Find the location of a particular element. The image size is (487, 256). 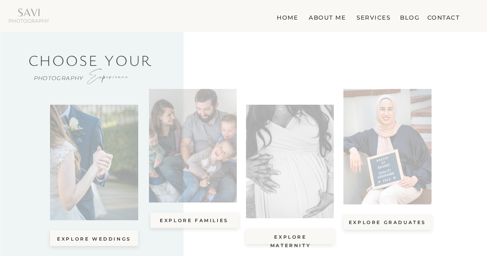

i: experience is located at coordinates (109, 76).